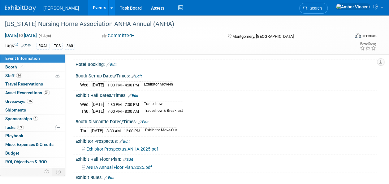 The height and width of the screenshot is (184, 389). What do you see at coordinates (119, 167) in the screenshot?
I see `span: ANHA Annual Floor Plan.2025.pdf` at bounding box center [119, 167].